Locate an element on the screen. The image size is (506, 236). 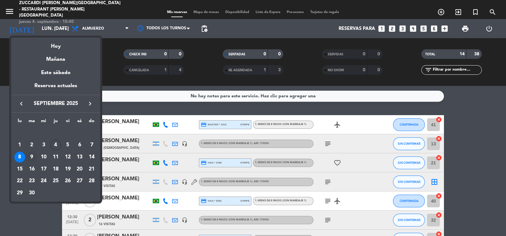
th: viernes is located at coordinates (68, 122).